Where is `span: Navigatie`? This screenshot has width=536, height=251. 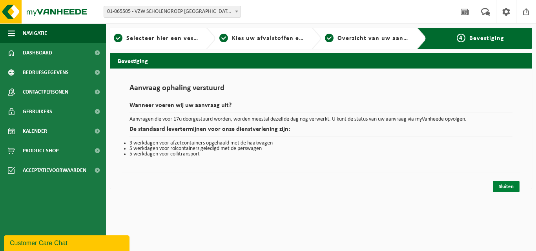
span: Navigatie is located at coordinates (35, 33).